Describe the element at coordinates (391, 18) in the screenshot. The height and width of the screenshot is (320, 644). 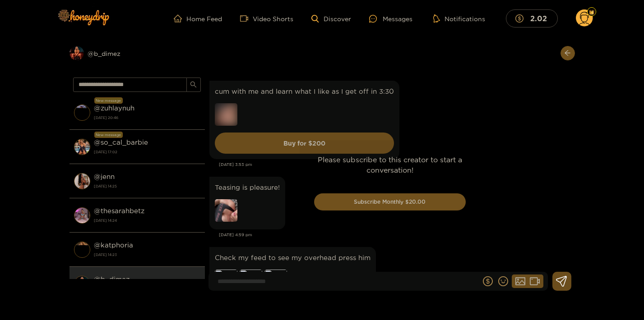
I see `div: Messages` at that location.